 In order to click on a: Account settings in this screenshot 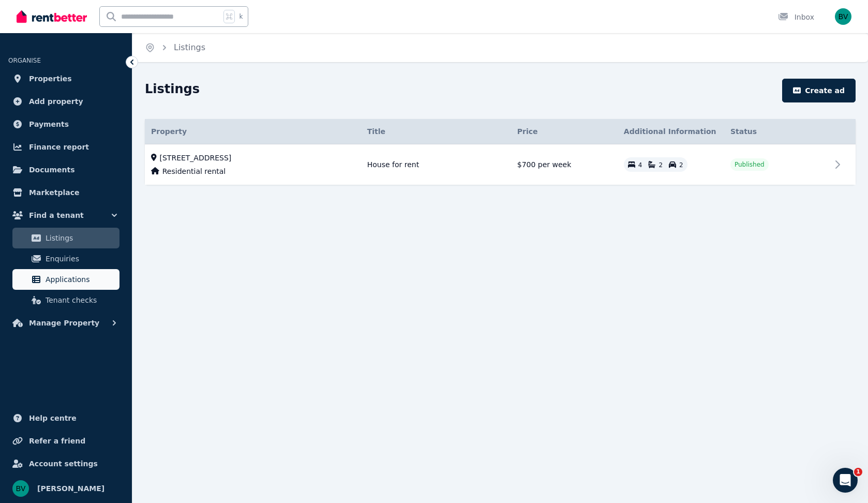, I will do `click(66, 464)`.